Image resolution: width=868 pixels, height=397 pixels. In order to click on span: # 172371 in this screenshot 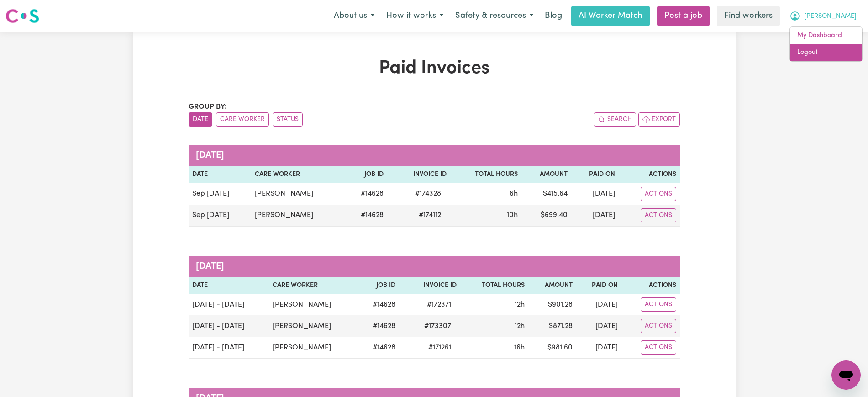, I will do `click(438, 305)`.